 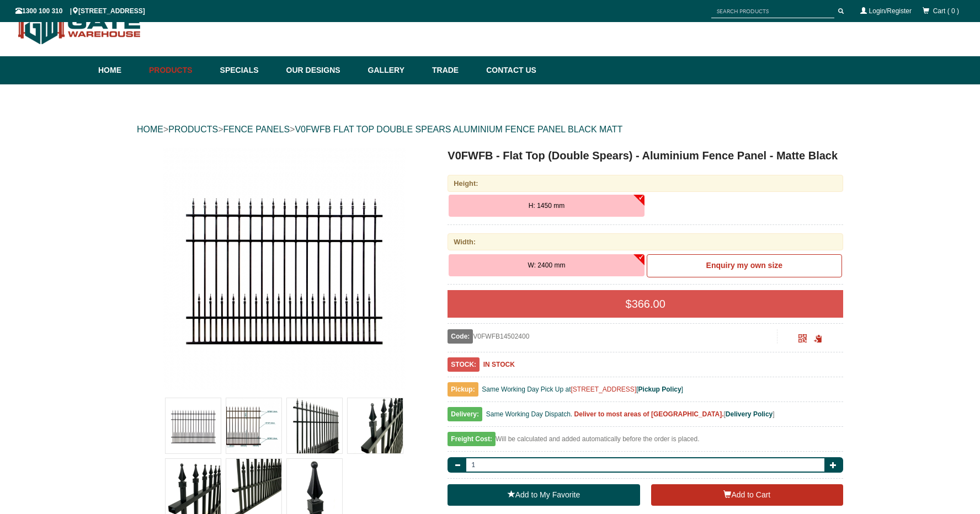 What do you see at coordinates (150, 129) in the screenshot?
I see `a: HOME` at bounding box center [150, 129].